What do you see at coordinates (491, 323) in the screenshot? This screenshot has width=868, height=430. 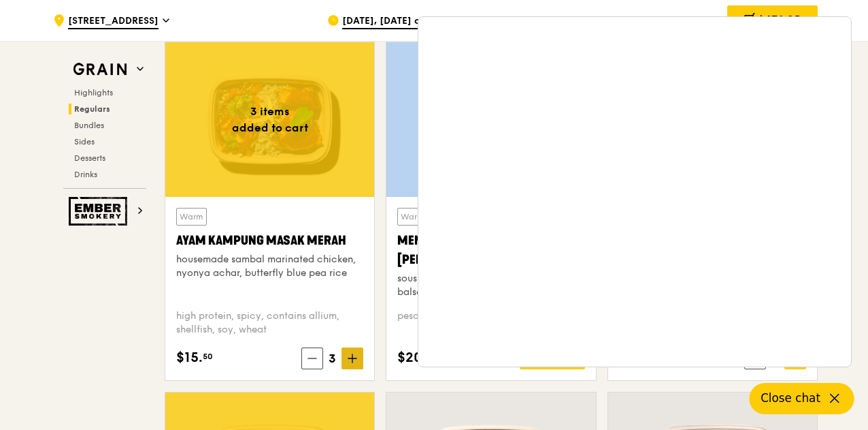 I see `div: pescatarian, contains egg, soy, wheat` at bounding box center [491, 323].